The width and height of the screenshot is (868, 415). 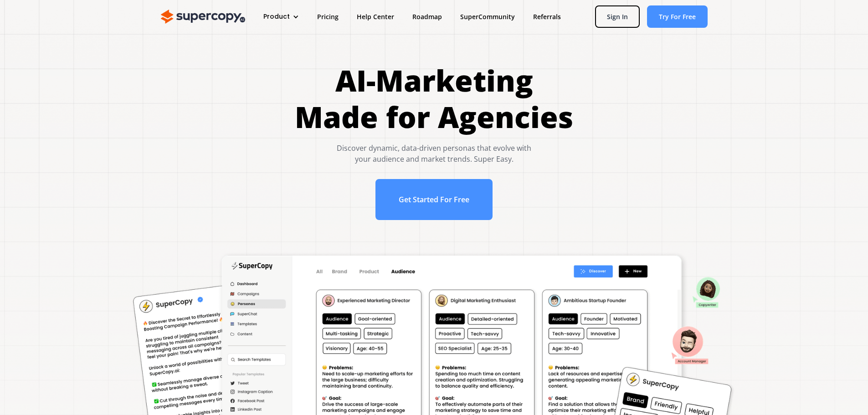 What do you see at coordinates (618, 17) in the screenshot?
I see `a: Sign In` at bounding box center [618, 17].